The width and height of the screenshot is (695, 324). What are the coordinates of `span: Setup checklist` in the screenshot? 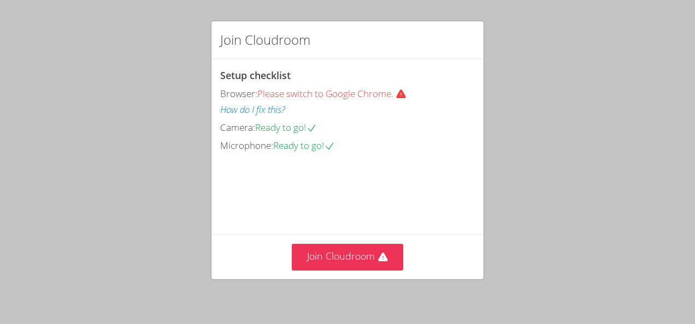 It's located at (255, 75).